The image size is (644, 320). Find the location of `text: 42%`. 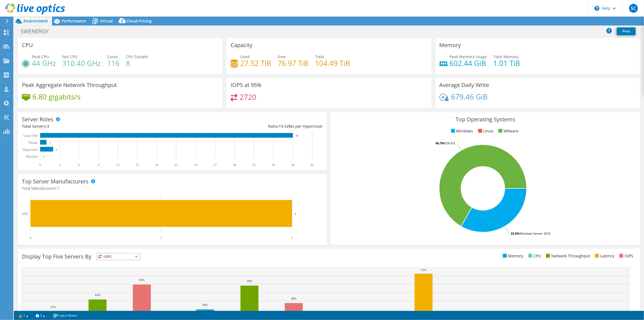

text: 42% is located at coordinates (98, 295).